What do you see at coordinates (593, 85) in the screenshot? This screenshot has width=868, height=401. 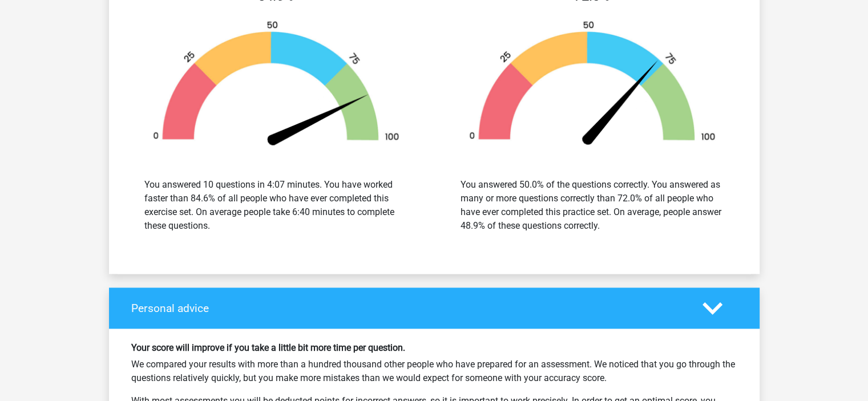 I see `img: 72.efe4a97968c2.png` at bounding box center [593, 85].